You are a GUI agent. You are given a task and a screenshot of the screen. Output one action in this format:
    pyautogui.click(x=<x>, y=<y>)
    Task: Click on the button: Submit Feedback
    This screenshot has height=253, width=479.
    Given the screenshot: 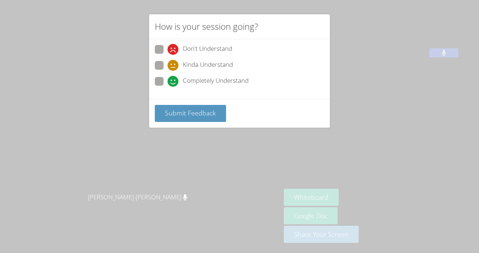 What is the action you would take?
    pyautogui.click(x=190, y=113)
    